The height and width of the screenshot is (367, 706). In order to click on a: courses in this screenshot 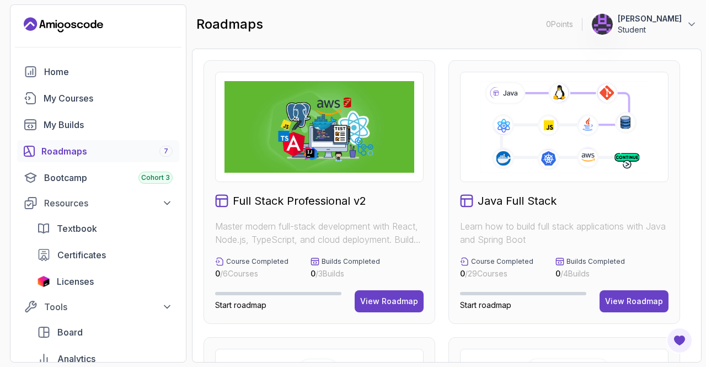, I will do `click(98, 98)`.